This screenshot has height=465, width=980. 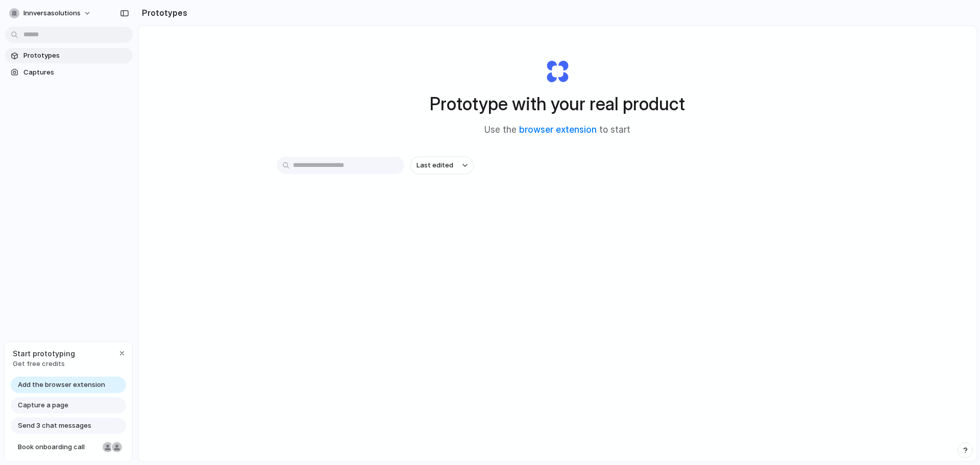 What do you see at coordinates (68, 384) in the screenshot?
I see `a: Add the browser extension` at bounding box center [68, 384].